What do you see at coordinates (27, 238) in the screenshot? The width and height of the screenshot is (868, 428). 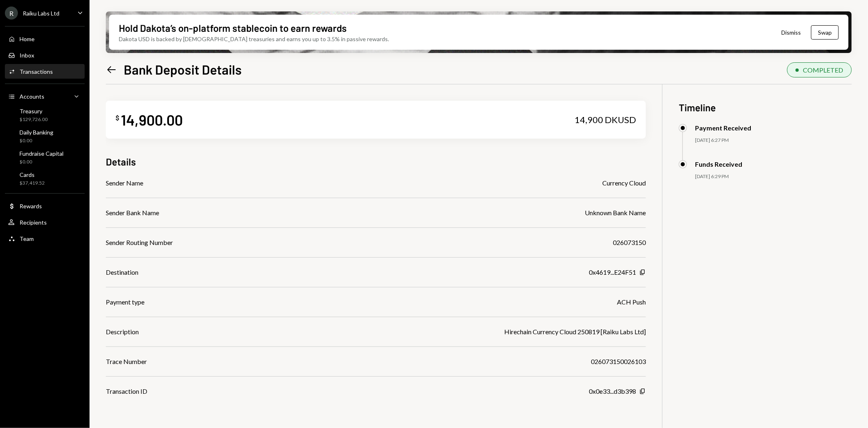 I see `div: Team` at bounding box center [27, 238].